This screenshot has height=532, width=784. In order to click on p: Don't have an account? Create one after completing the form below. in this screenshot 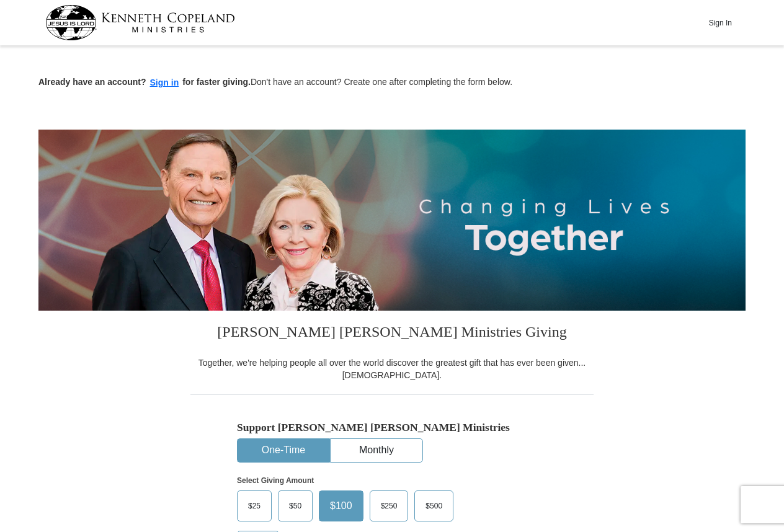, I will do `click(392, 83)`.